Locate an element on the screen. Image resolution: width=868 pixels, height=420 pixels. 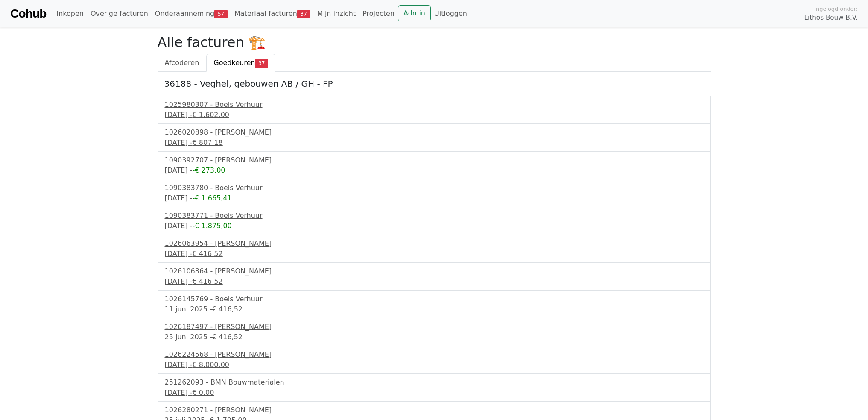
h2: Alle facturen 🏗️ is located at coordinates (434, 42).